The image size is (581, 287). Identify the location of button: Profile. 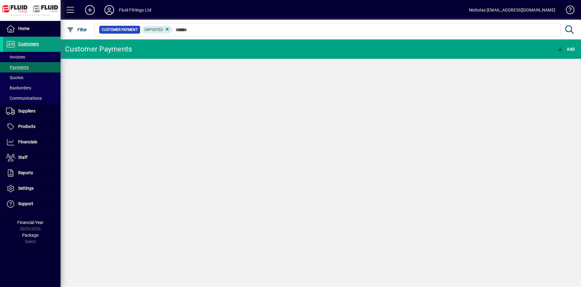
(109, 10).